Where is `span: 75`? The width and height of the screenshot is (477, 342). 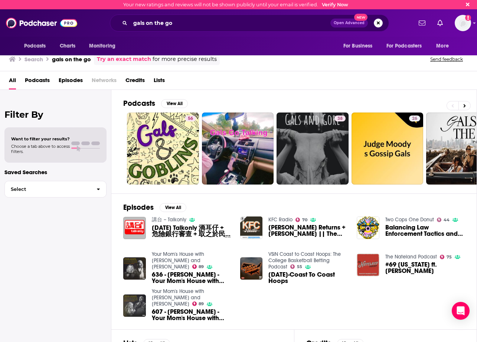
span: 75 is located at coordinates (449, 257).